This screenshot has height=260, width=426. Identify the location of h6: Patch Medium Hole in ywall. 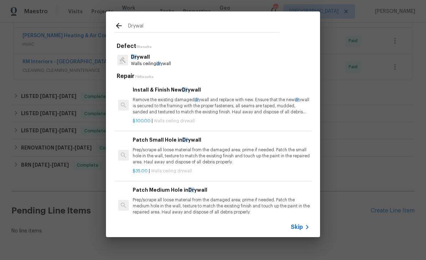
(221, 190).